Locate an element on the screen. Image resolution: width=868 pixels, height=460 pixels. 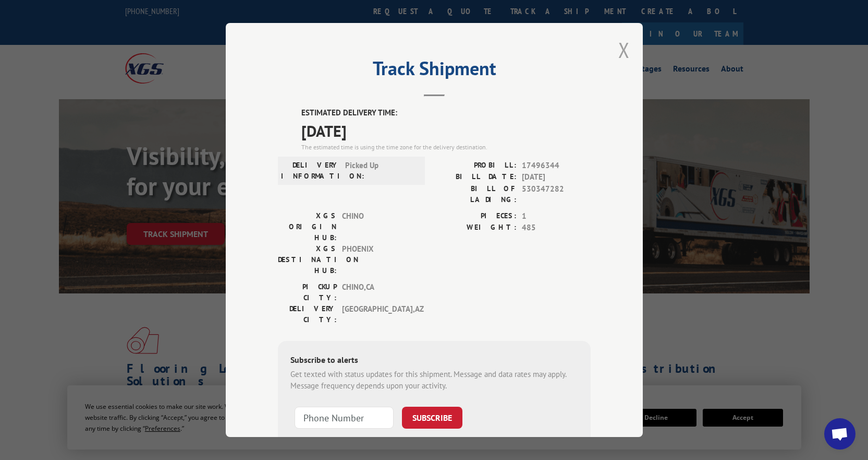
span: Picked Up is located at coordinates (380, 171).